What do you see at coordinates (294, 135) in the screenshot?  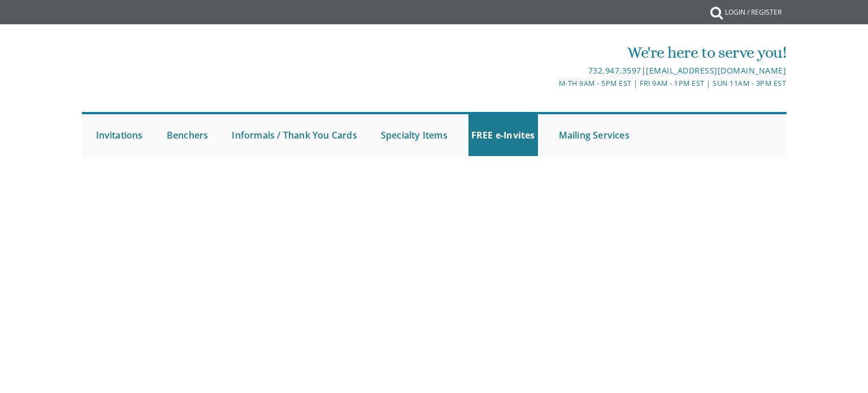 I see `a: Informals / Thank You Cards` at bounding box center [294, 135].